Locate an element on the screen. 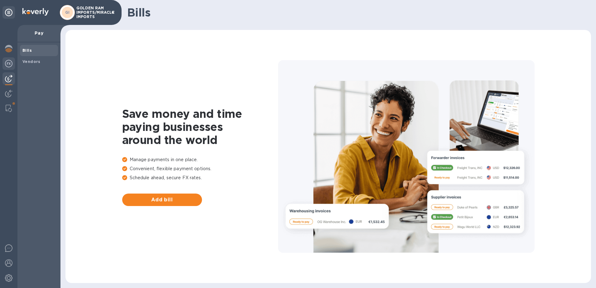  div: Unpin categories is located at coordinates (9, 12).